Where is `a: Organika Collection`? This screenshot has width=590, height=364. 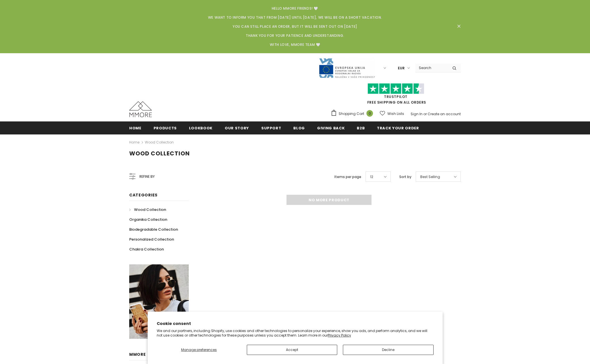
a: Organika Collection is located at coordinates (148, 219).